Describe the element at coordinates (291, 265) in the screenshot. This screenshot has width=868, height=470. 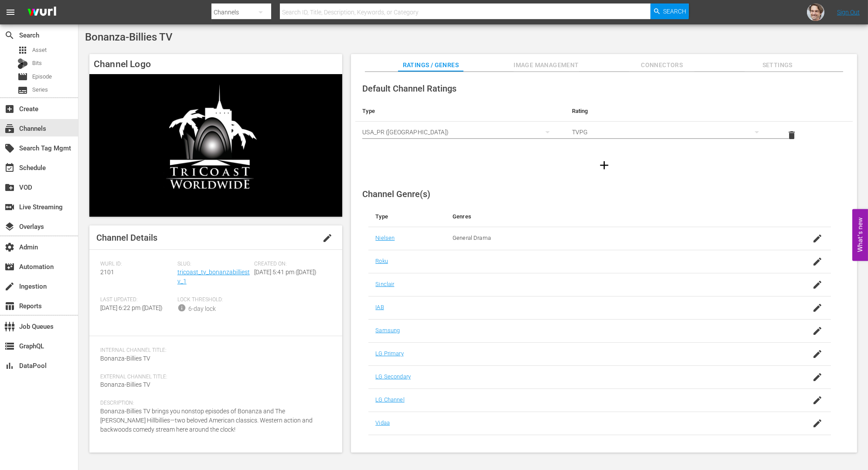
I see `span: Created On:` at that location.